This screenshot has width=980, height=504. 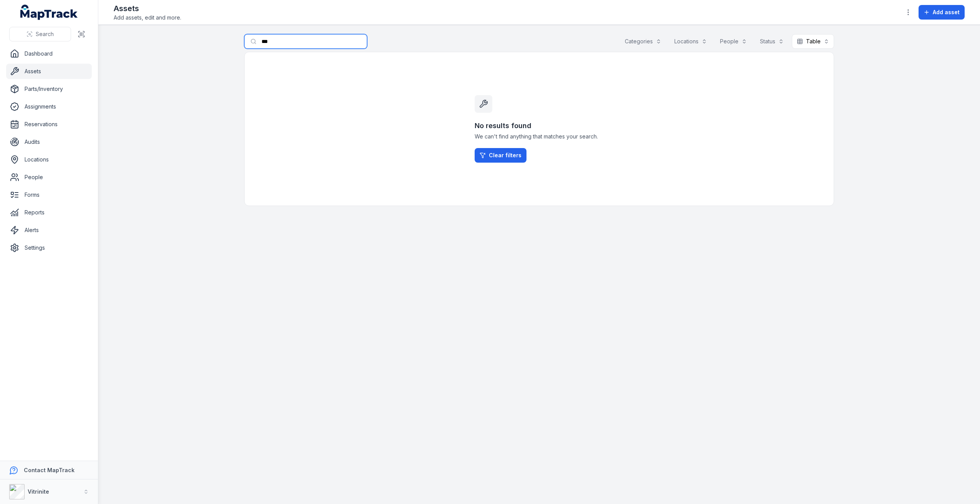 I want to click on h3: No results found, so click(x=539, y=126).